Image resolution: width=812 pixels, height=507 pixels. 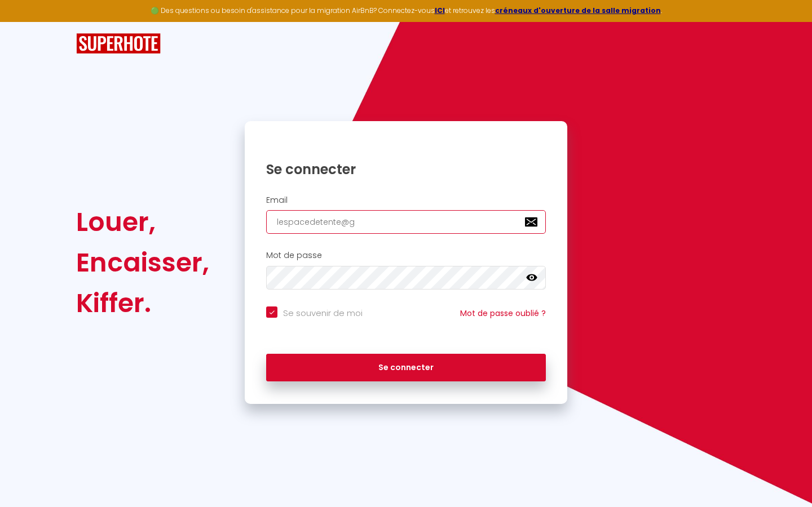 I want to click on img: SuperHote logo, so click(x=119, y=43).